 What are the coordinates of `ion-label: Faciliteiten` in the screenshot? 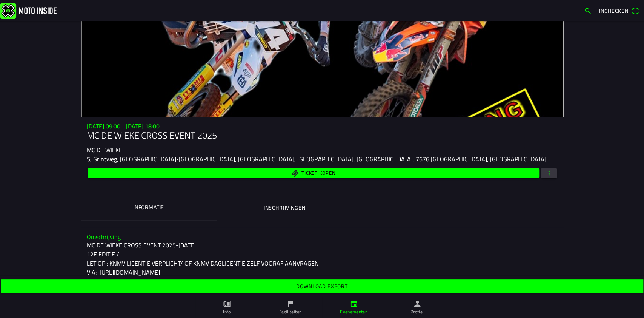 It's located at (290, 312).